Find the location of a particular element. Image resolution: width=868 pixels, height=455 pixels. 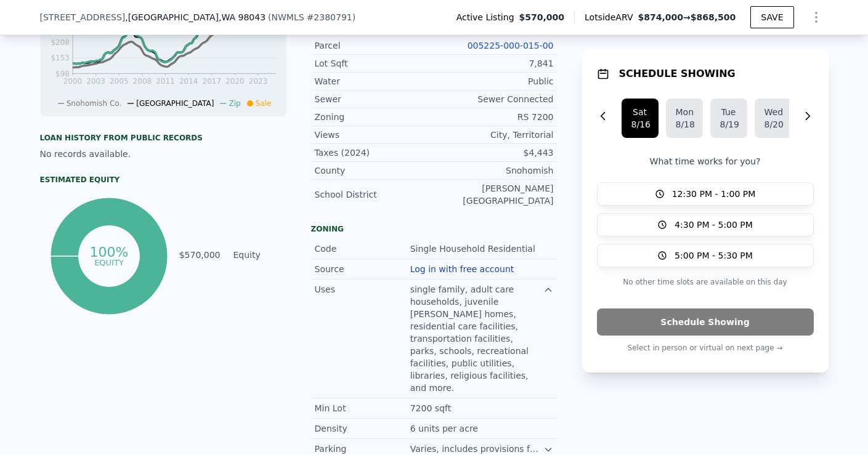

tspan: 100% is located at coordinates (109, 252).